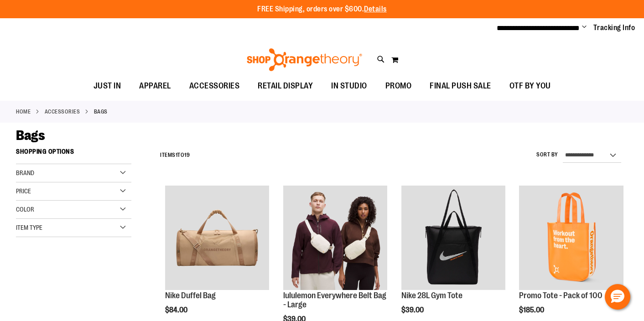 The width and height of the screenshot is (644, 321). What do you see at coordinates (460, 86) in the screenshot?
I see `a: FINAL PUSH SALE` at bounding box center [460, 86].